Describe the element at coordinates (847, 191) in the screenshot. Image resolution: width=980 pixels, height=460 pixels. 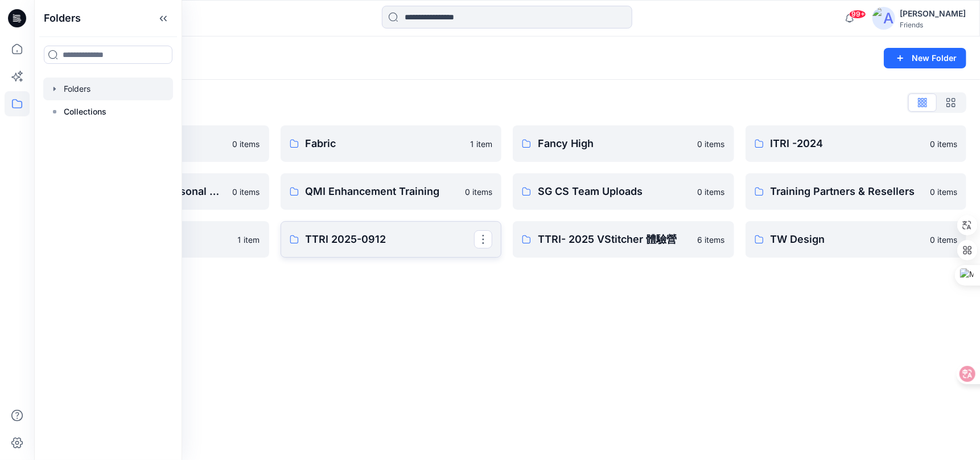
I see `p: Training Partners & Resellers` at that location.